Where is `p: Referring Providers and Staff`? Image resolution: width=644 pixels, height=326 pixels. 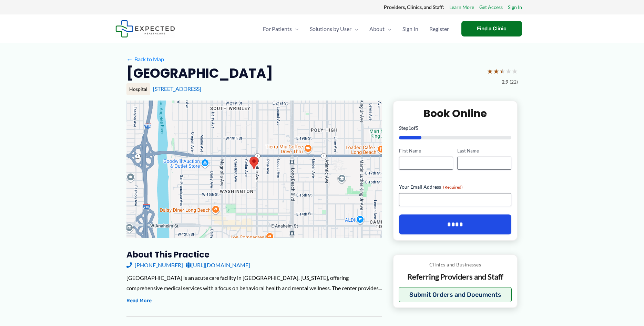
p: Referring Providers and Staff is located at coordinates (455, 277).